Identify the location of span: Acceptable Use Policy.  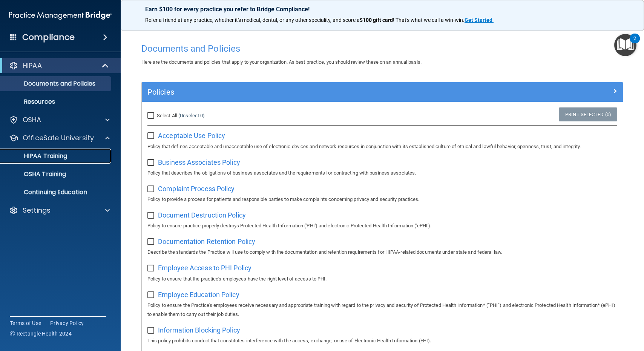
(192, 135).